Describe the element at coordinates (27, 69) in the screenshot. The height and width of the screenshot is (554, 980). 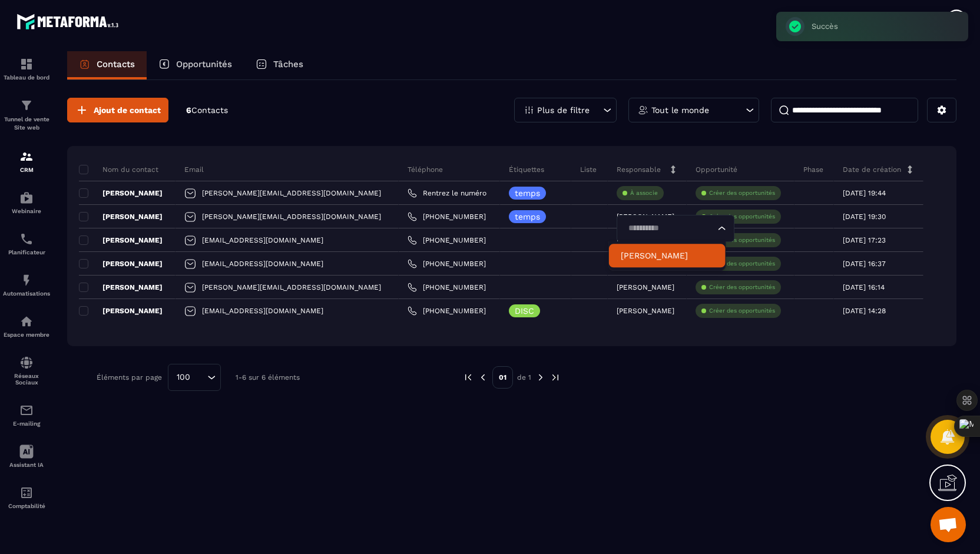
I see `a: formationformationTableau de bord` at that location.